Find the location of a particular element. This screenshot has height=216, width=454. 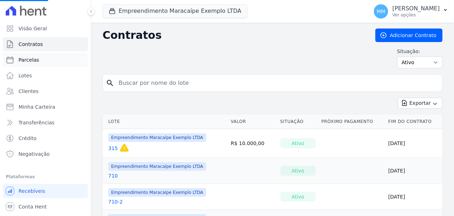

button: Empreendimento Maracaípe Exemplo LTDA is located at coordinates (175, 11).